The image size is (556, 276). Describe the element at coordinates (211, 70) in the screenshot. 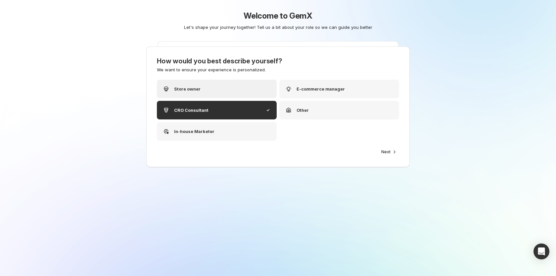

I see `span: We want to ensure your experience is personalized.` at that location.